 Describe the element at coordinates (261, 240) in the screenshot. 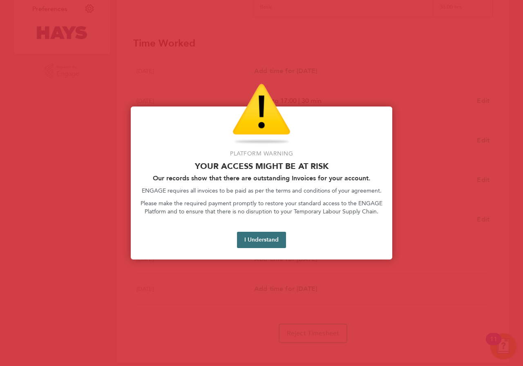

I see `button: I Understand` at that location.